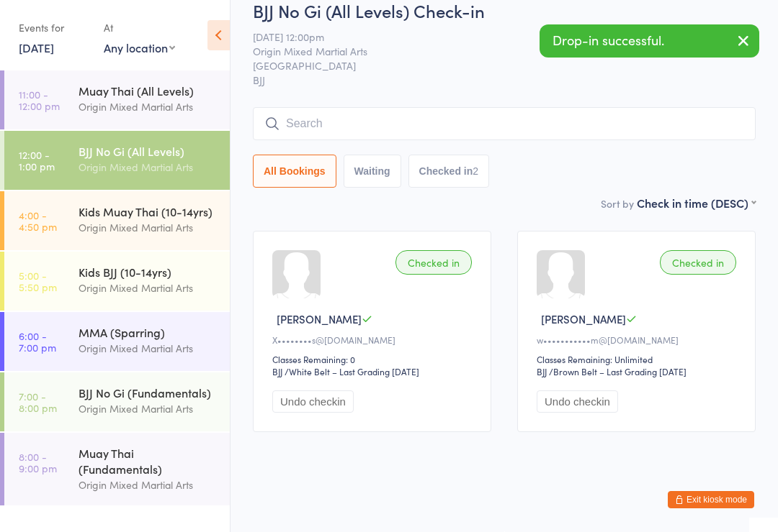  What do you see at coordinates (139, 47) in the screenshot?
I see `div: Any location` at bounding box center [139, 47].